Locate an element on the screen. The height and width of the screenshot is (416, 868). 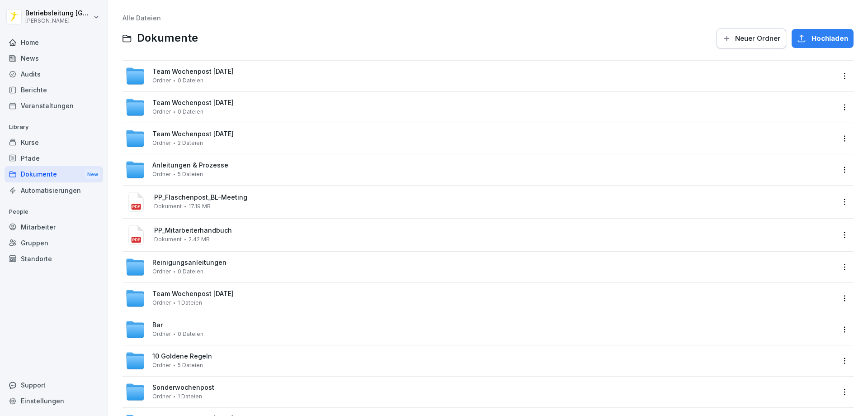
a: Automatisierungen is located at coordinates (54, 190).